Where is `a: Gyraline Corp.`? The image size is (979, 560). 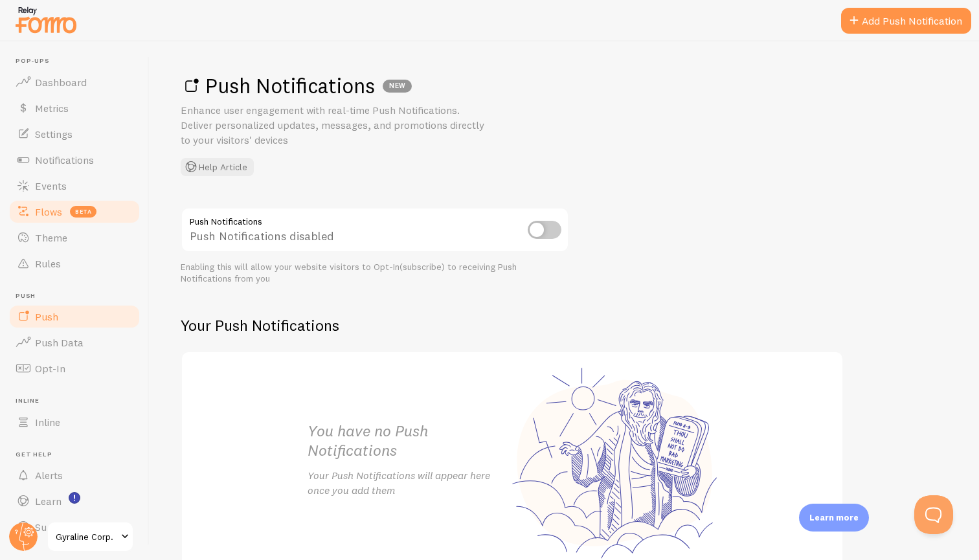
a: Gyraline Corp. is located at coordinates (90, 537).